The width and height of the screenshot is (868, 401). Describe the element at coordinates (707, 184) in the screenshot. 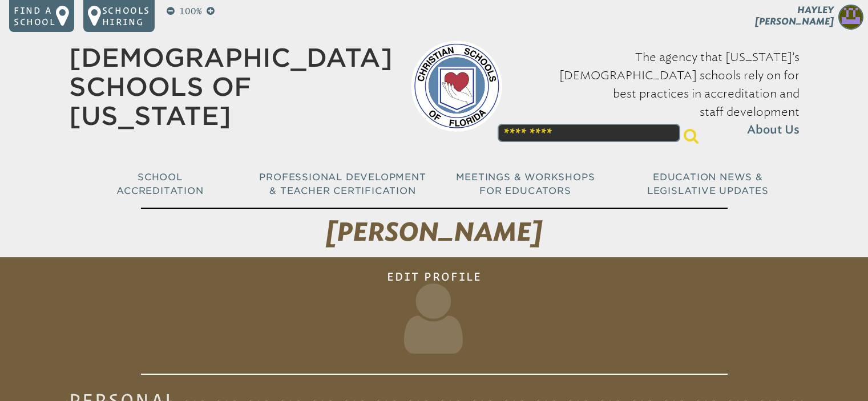

I see `span: Education News & Legislative Updates` at that location.